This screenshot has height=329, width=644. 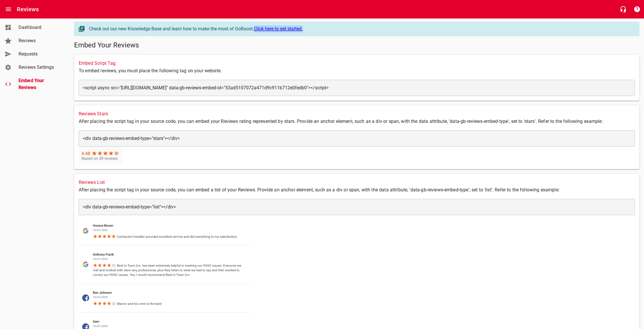 What do you see at coordinates (356, 45) in the screenshot?
I see `h5: Embed Your Reviews` at bounding box center [356, 45].